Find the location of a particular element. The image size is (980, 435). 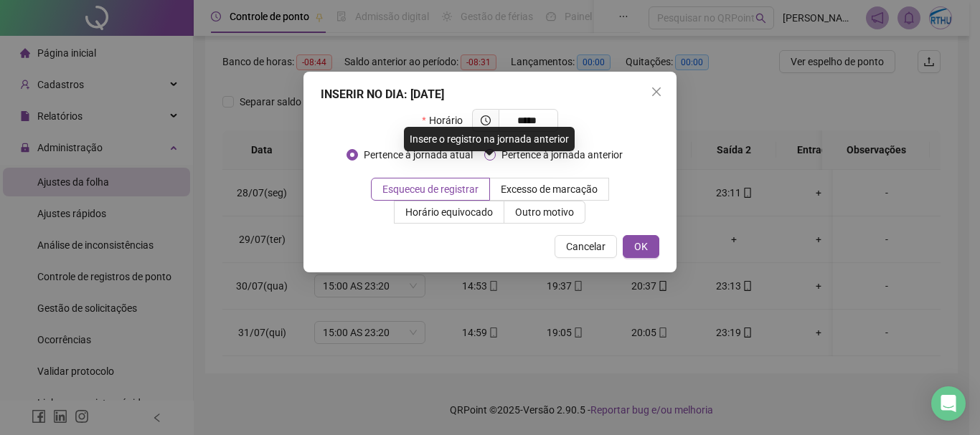

span: clock-circle is located at coordinates (485, 121).